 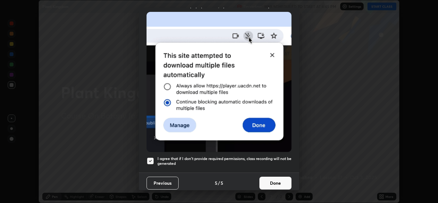 What do you see at coordinates (162, 183) in the screenshot?
I see `button: Previous` at bounding box center [162, 183].